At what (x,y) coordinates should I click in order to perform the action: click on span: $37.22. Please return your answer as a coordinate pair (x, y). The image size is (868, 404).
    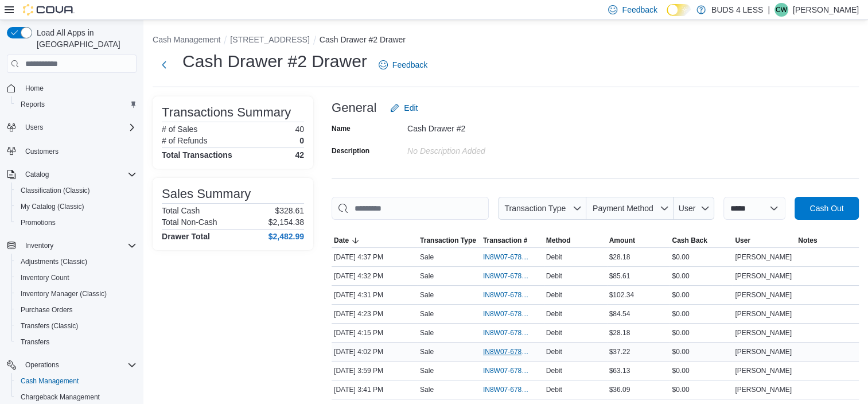
    Looking at the image, I should click on (620, 352).